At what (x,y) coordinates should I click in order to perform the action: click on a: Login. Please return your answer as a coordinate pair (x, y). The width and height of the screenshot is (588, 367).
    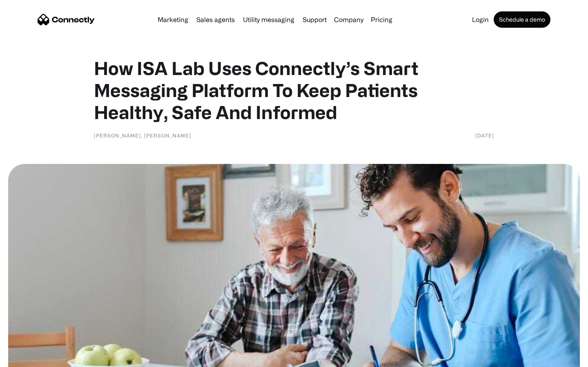
    Looking at the image, I should click on (480, 19).